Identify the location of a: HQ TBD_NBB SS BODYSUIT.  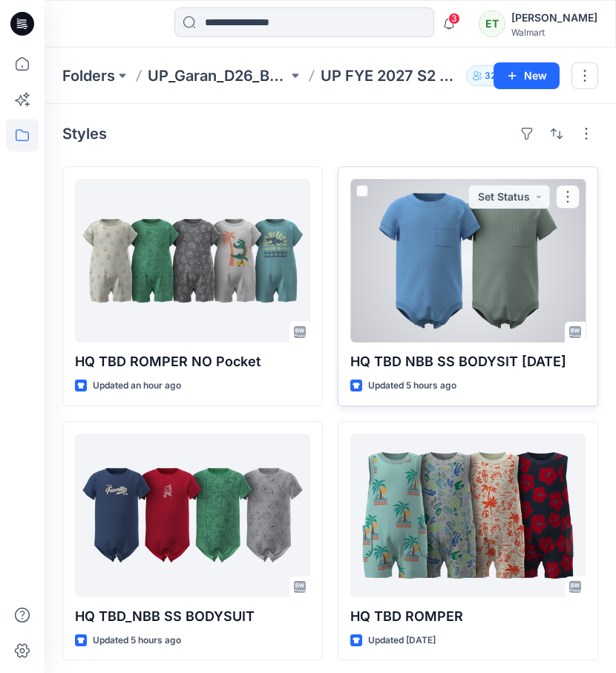
(193, 515).